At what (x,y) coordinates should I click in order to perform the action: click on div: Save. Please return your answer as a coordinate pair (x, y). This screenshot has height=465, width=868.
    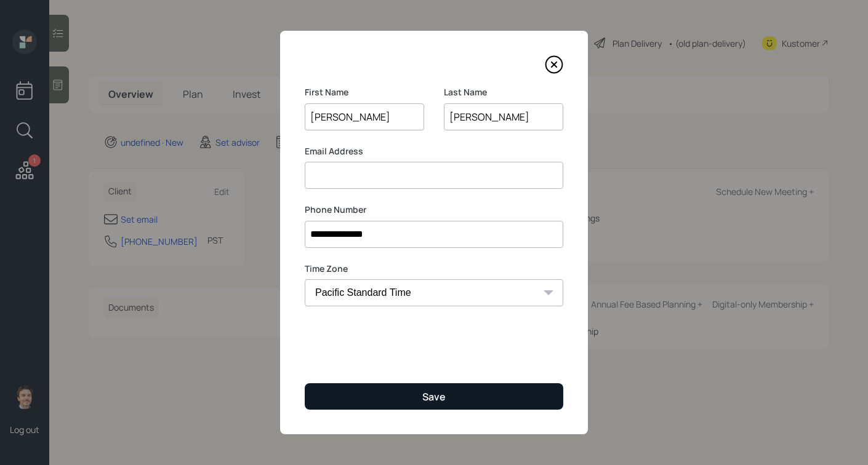
    Looking at the image, I should click on (434, 397).